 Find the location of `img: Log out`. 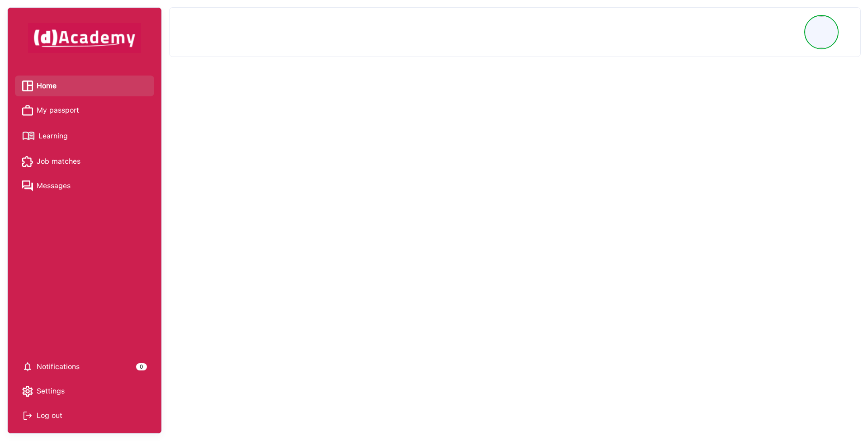

img: Log out is located at coordinates (28, 416).